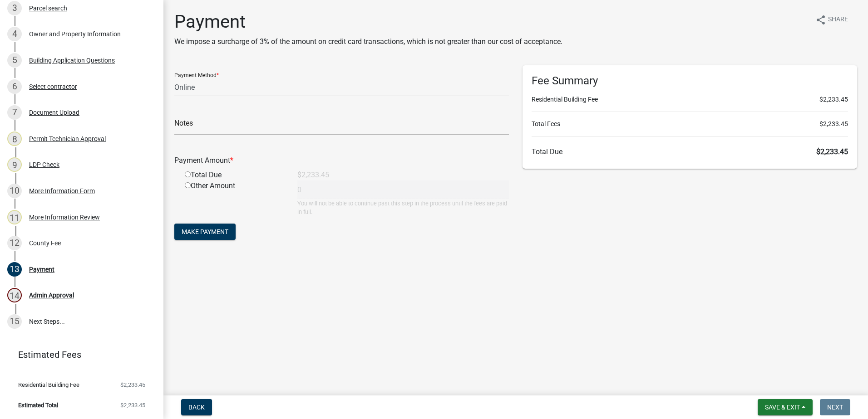  Describe the element at coordinates (15, 34) in the screenshot. I see `div: 4` at that location.